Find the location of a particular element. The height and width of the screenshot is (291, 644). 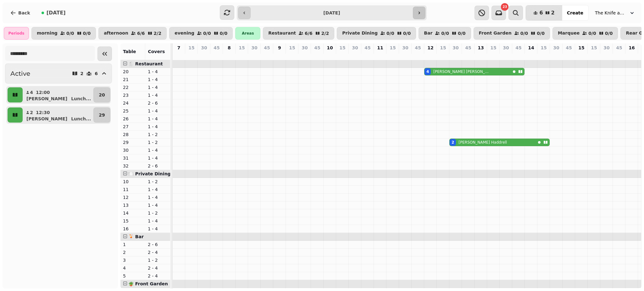

p: 2 - 6 is located at coordinates (158, 103).